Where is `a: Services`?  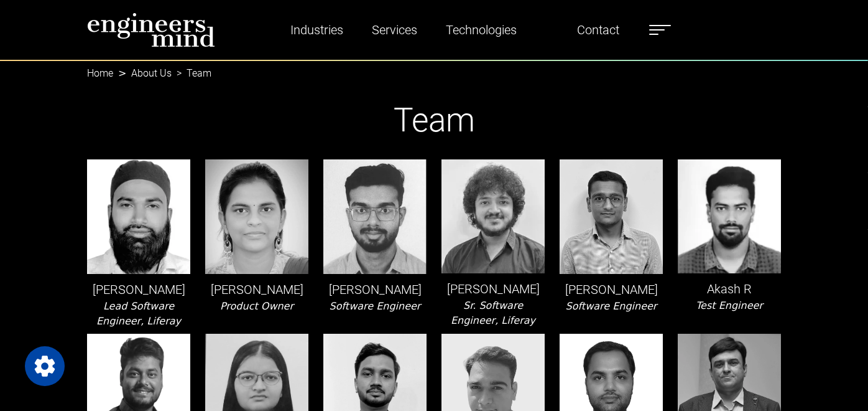 a: Services is located at coordinates (394, 30).